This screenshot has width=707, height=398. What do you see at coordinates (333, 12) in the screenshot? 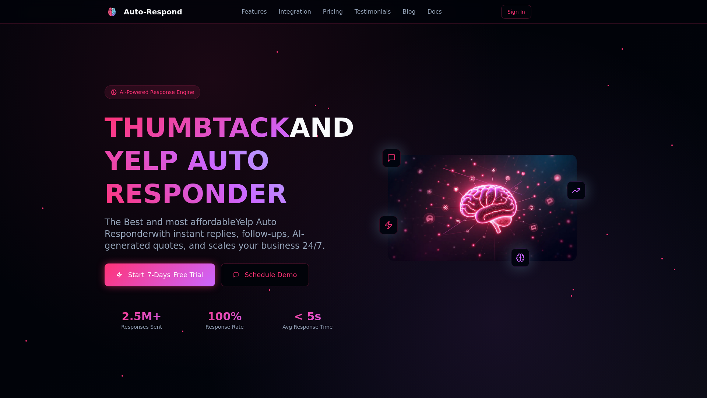
I see `a: Pricing` at bounding box center [333, 12].